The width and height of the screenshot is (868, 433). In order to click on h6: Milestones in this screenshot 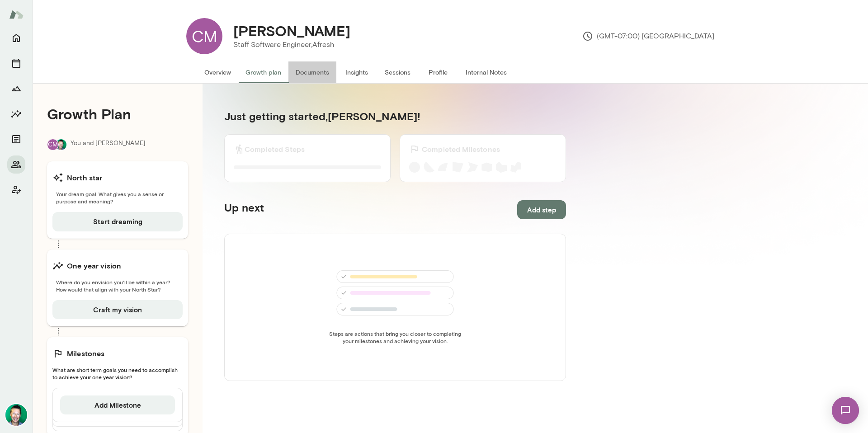, I will do `click(86, 353)`.